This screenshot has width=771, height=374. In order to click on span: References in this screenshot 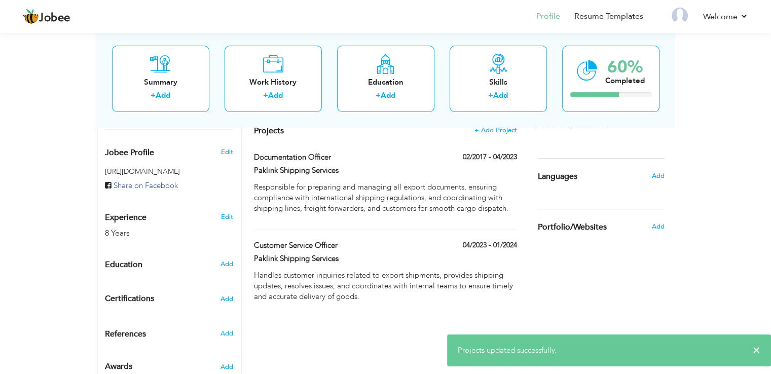, I will do `click(125, 335)`.